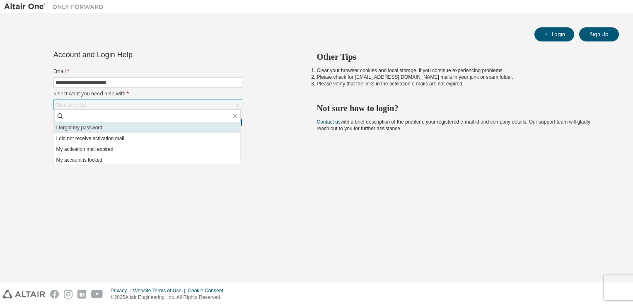  I want to click on button: Login, so click(554, 34).